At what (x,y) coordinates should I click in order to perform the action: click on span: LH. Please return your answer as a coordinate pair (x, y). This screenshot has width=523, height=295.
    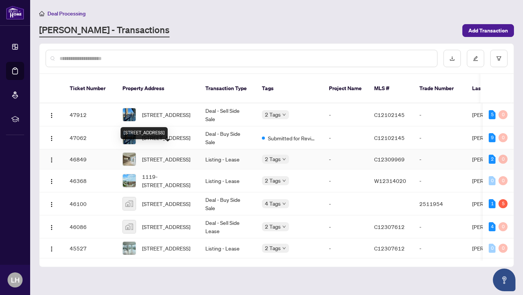
    Looking at the image, I should click on (15, 280).